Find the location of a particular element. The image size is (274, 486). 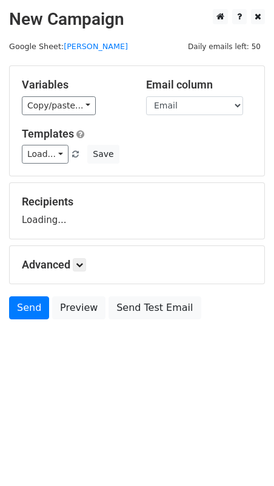

a: Copy/paste... is located at coordinates (59, 105).